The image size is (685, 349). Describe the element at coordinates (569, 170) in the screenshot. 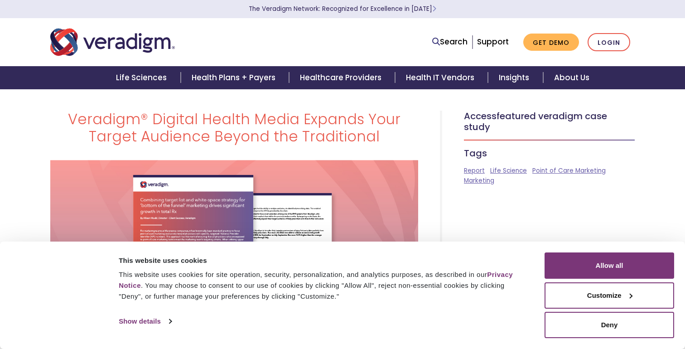

I see `a: Point of Care Marketing` at that location.